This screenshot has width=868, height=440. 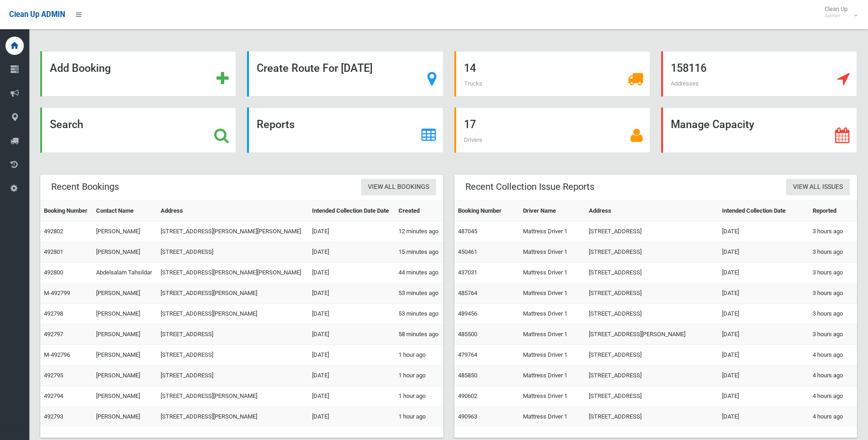 I want to click on a: 14 Trucks, so click(x=552, y=74).